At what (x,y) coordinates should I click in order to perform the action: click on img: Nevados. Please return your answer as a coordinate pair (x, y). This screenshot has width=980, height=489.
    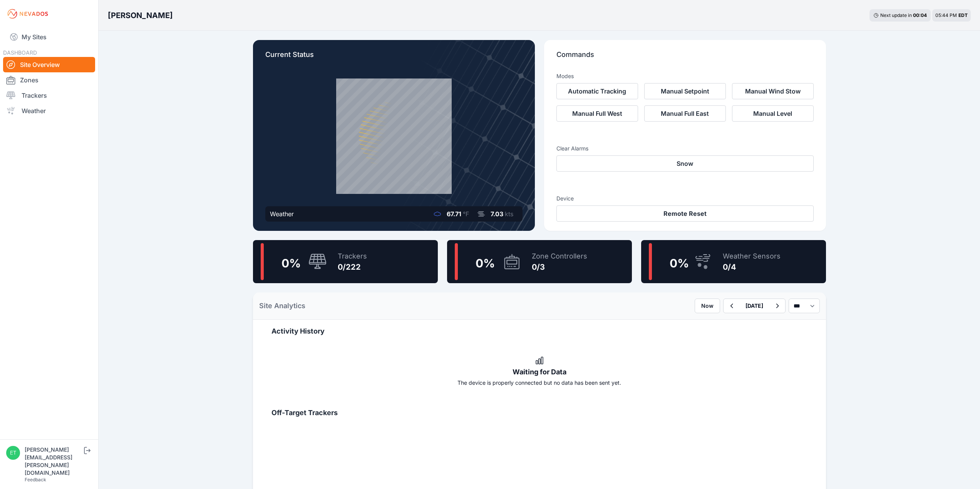
    Looking at the image, I should click on (28, 14).